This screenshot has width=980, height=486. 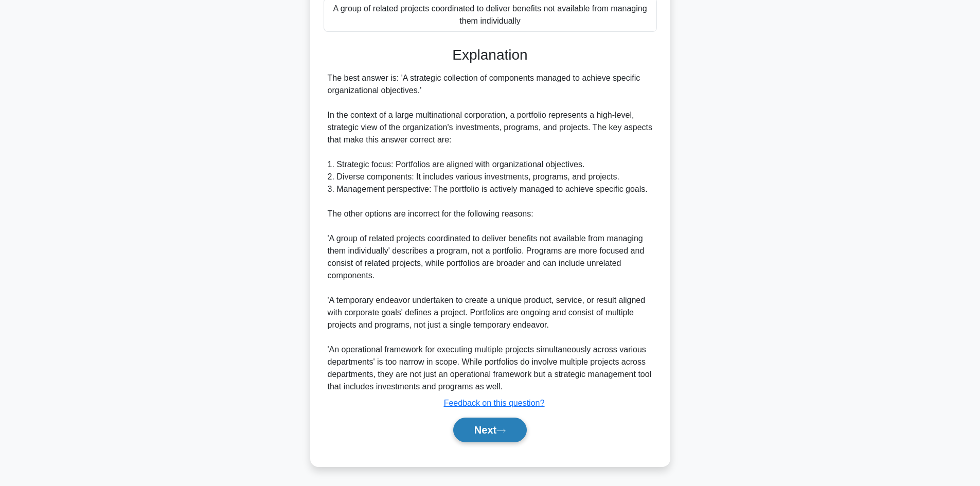 I want to click on h3: Explanation, so click(x=490, y=55).